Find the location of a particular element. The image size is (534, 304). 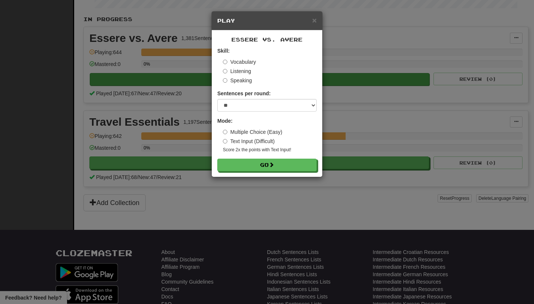

h5: Play is located at coordinates (267, 21).